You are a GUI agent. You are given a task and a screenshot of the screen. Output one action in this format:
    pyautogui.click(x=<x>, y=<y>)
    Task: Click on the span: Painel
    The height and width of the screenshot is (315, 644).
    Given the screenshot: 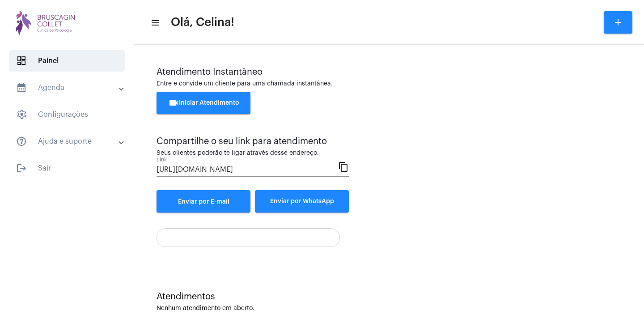 What is the action you would take?
    pyautogui.click(x=67, y=61)
    